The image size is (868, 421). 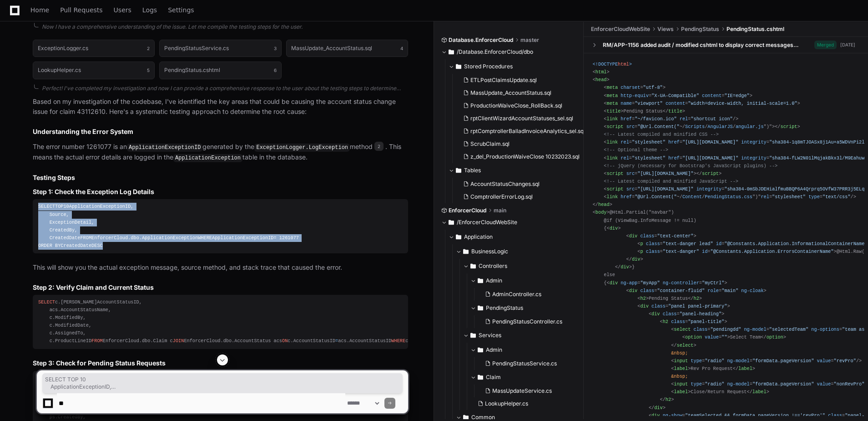 What do you see at coordinates (708, 189) in the screenshot?
I see `span: integrity` at bounding box center [708, 189].